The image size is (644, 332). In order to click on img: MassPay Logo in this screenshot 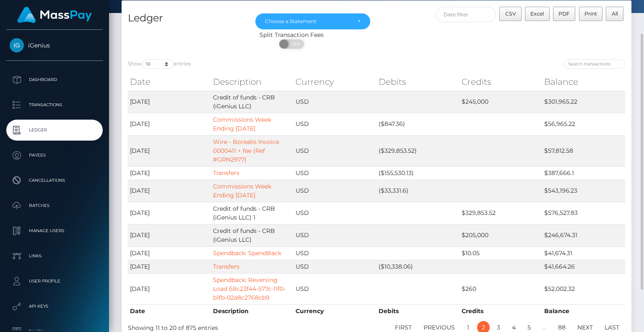, I will do `click(55, 15)`.